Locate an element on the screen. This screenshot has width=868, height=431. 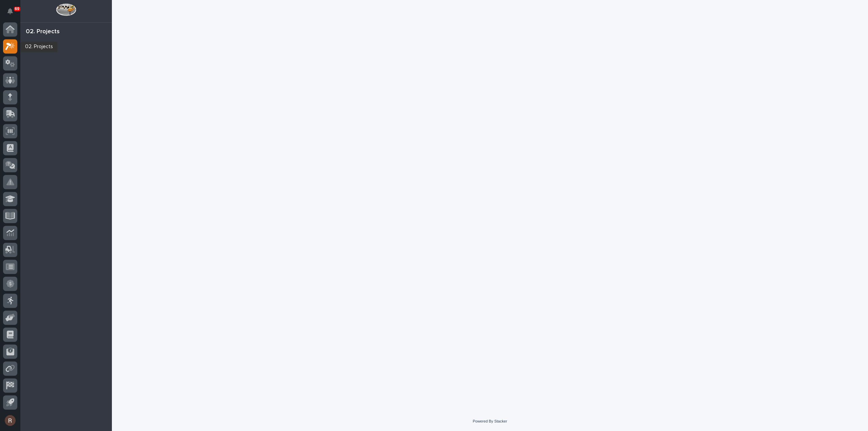
div: 02. Projects is located at coordinates (43, 31).